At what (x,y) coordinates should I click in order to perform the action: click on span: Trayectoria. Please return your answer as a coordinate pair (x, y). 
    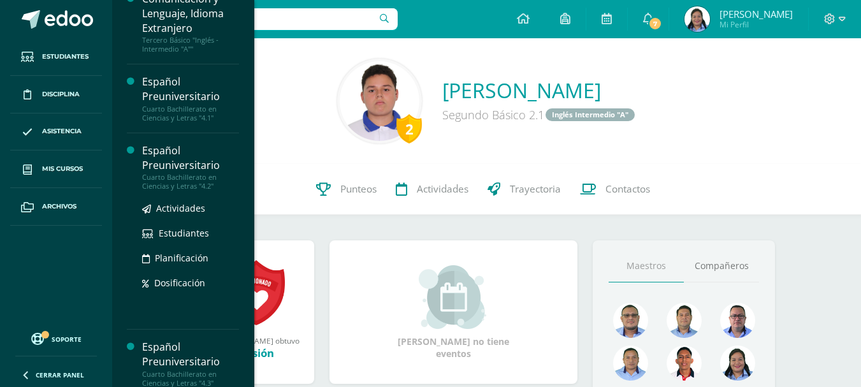
    Looking at the image, I should click on (535, 189).